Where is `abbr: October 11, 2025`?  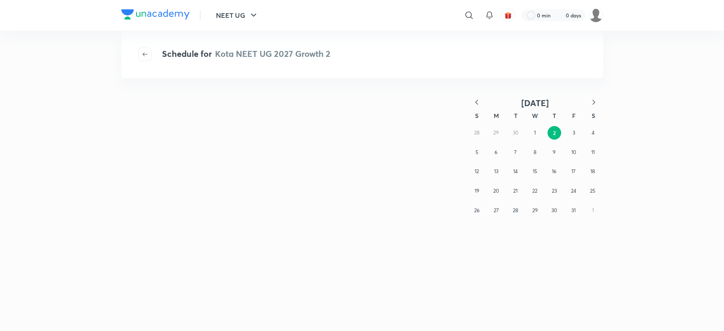
abbr: October 11, 2025 is located at coordinates (593, 152).